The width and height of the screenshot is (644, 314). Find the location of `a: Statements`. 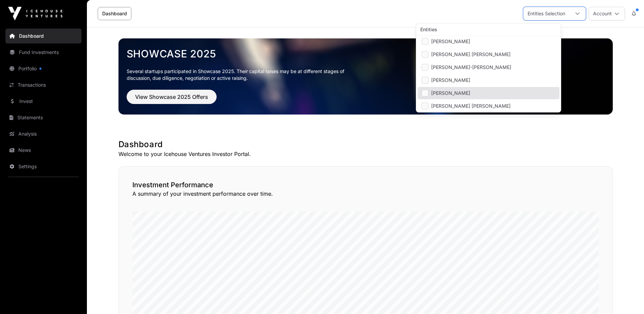

a: Statements is located at coordinates (43, 118).